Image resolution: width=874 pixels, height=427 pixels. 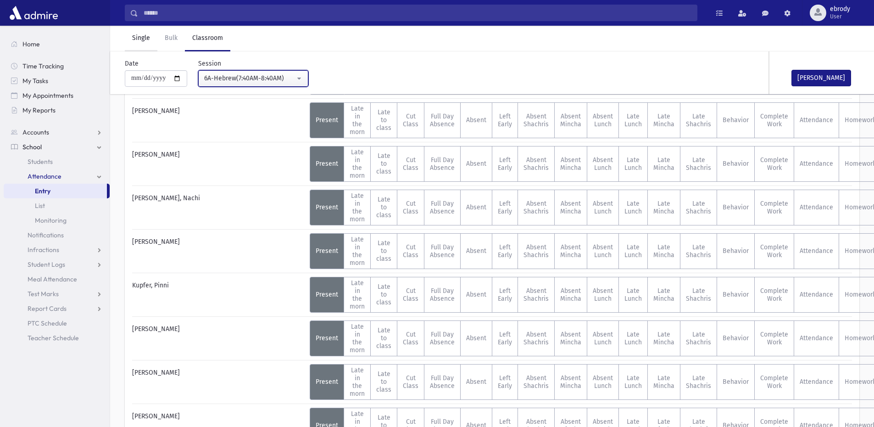 I want to click on a: Students, so click(x=56, y=162).